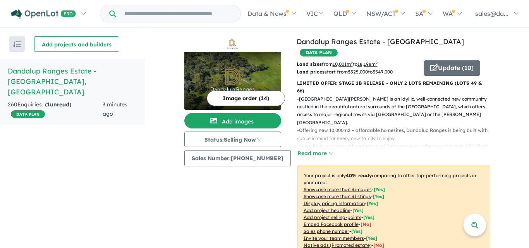  I want to click on span: 1, so click(48, 105).